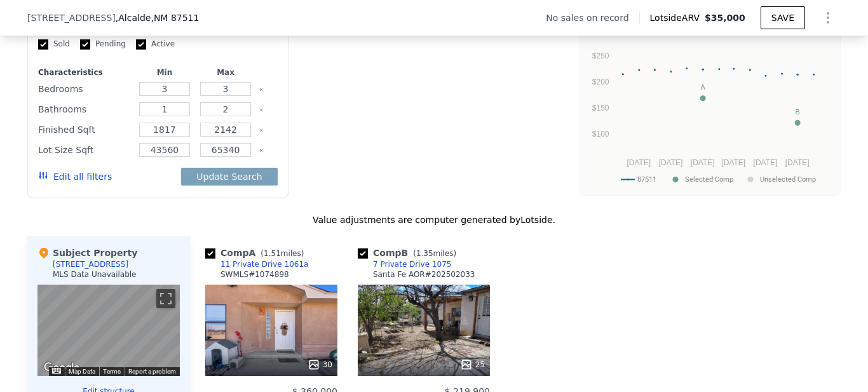 The width and height of the screenshot is (868, 392). Describe the element at coordinates (257, 253) in the screenshot. I see `div: Comp A` at that location.